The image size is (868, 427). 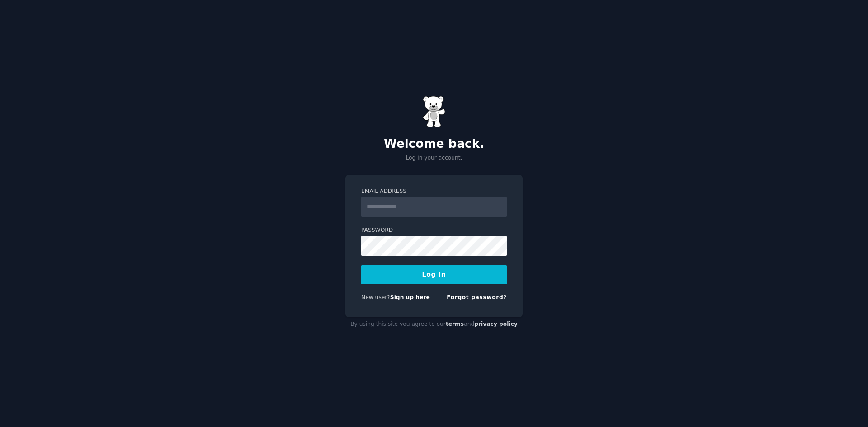 I want to click on span: New user?, so click(x=376, y=297).